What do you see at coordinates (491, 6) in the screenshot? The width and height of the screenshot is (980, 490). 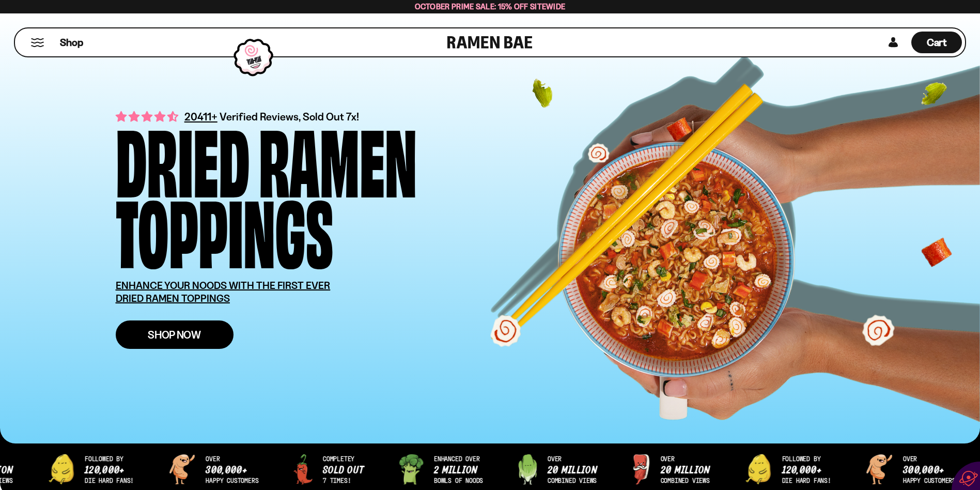 I see `span: October Prime Sale: 15% off Sitewide` at bounding box center [491, 6].